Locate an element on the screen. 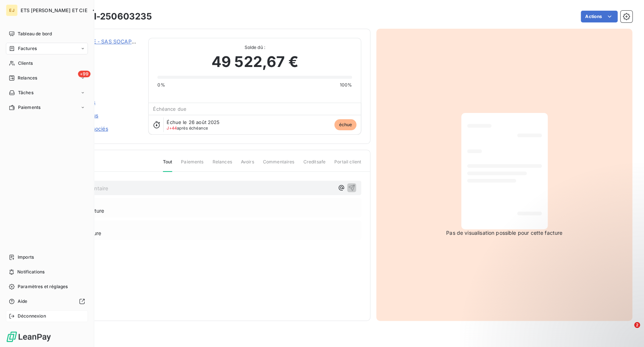  span: Creditsafe is located at coordinates (314, 165).